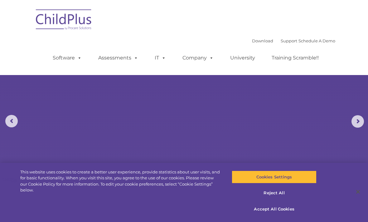  What do you see at coordinates (263, 41) in the screenshot?
I see `a: Download` at bounding box center [263, 41].